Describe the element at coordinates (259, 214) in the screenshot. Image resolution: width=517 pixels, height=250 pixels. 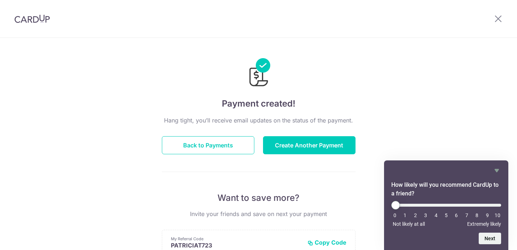
I see `p: Invite your friends and save on next your payment` at that location.